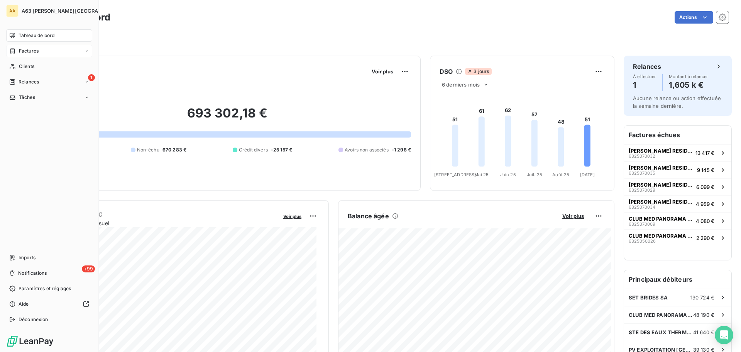  Describe the element at coordinates (91, 78) in the screenshot. I see `span: 1` at that location.